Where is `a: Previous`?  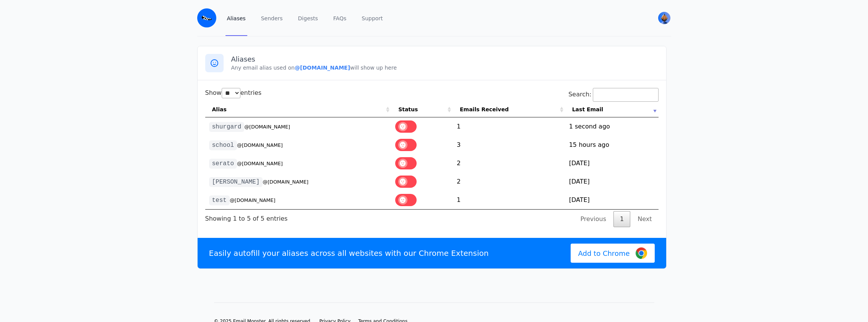 a: Previous is located at coordinates (593, 219).